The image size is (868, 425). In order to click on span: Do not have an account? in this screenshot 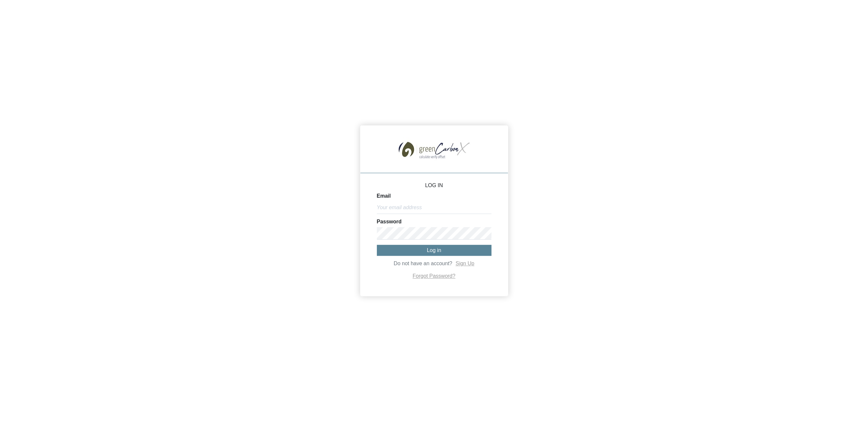, I will do `click(423, 264)`.